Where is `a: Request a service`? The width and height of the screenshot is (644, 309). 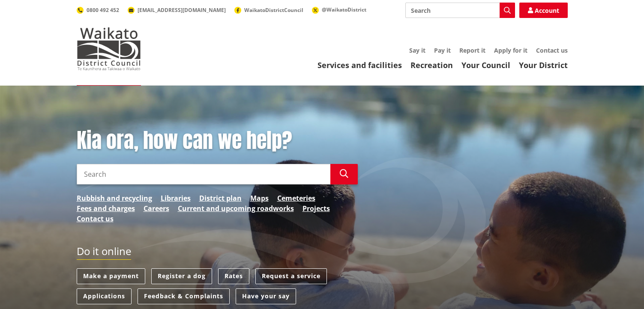 a: Request a service is located at coordinates (291, 276).